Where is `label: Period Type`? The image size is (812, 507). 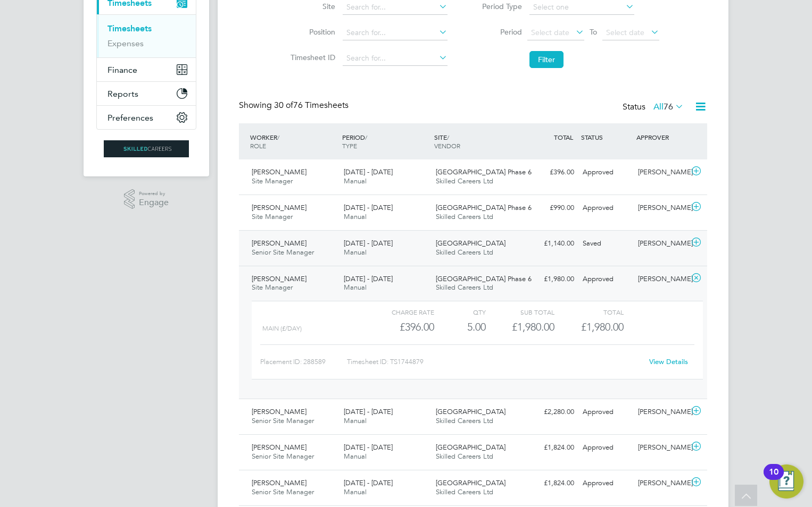
label: Period Type is located at coordinates (498, 6).